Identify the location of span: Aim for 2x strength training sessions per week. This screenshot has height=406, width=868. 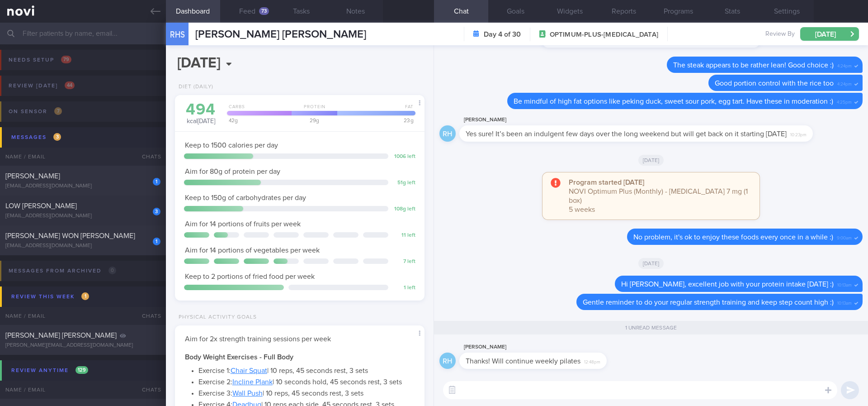
(257, 339).